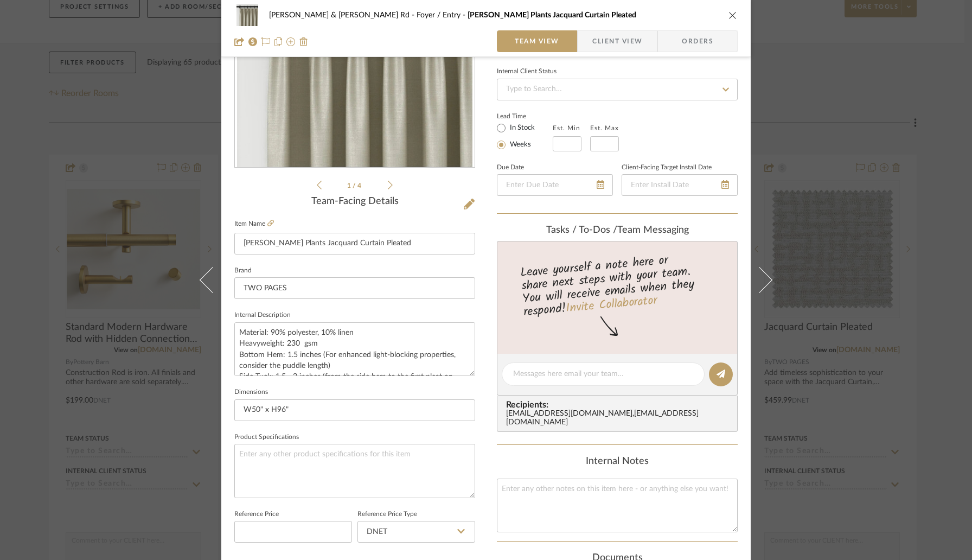  I want to click on label: Est. Max, so click(605, 128).